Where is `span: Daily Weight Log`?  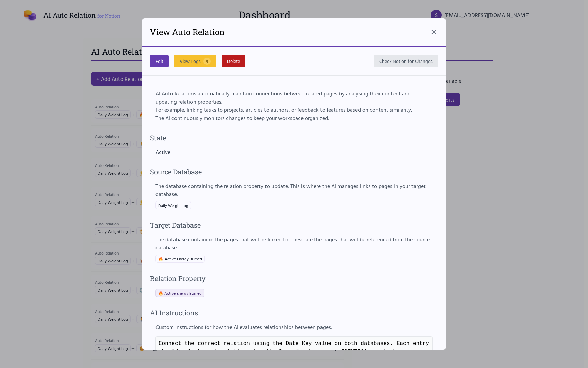
span: Daily Weight Log is located at coordinates (173, 206).